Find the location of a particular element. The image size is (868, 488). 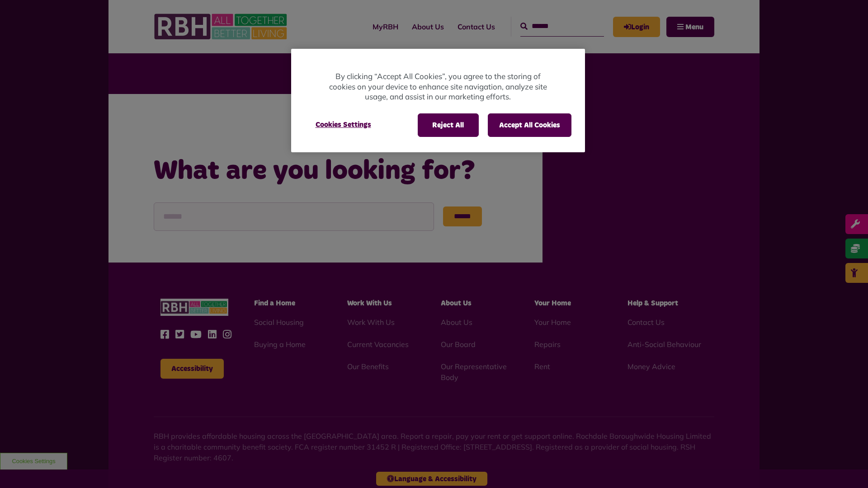

button: Cookies Settings is located at coordinates (343, 125).